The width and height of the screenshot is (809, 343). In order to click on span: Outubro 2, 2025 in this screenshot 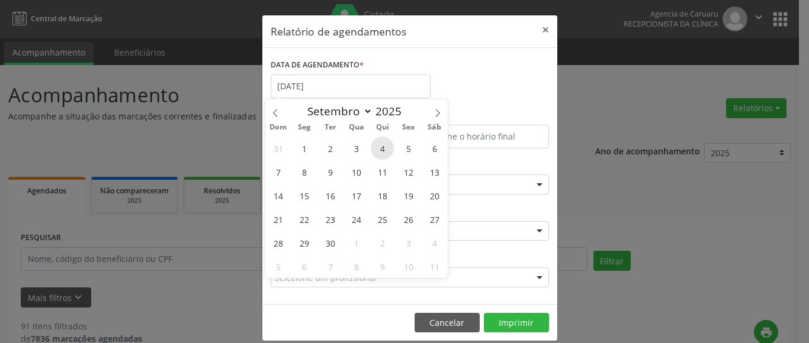, I will do `click(382, 243)`.